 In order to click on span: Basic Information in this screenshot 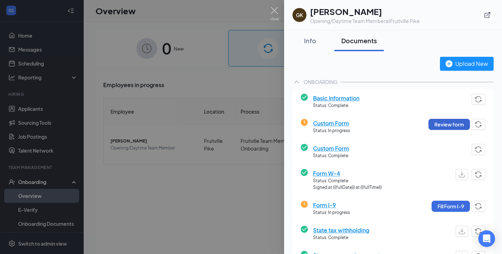, I will do `click(336, 98)`.